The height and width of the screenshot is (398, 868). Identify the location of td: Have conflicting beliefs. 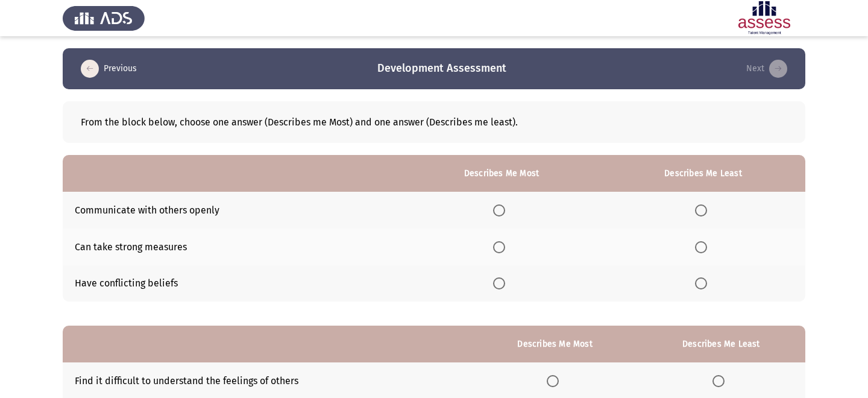
(232, 283).